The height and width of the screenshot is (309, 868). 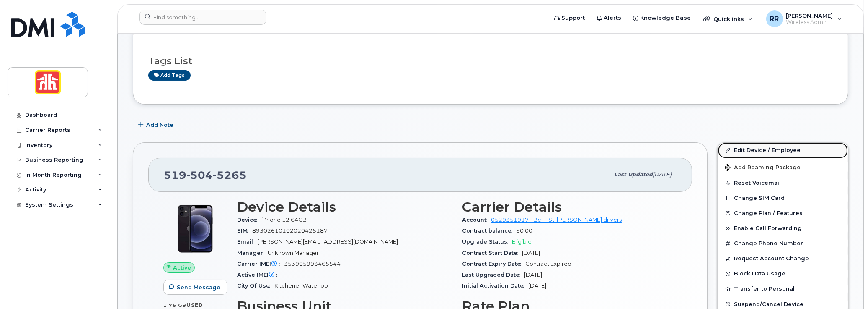 What do you see at coordinates (522, 241) in the screenshot?
I see `span: Eligible` at bounding box center [522, 241].